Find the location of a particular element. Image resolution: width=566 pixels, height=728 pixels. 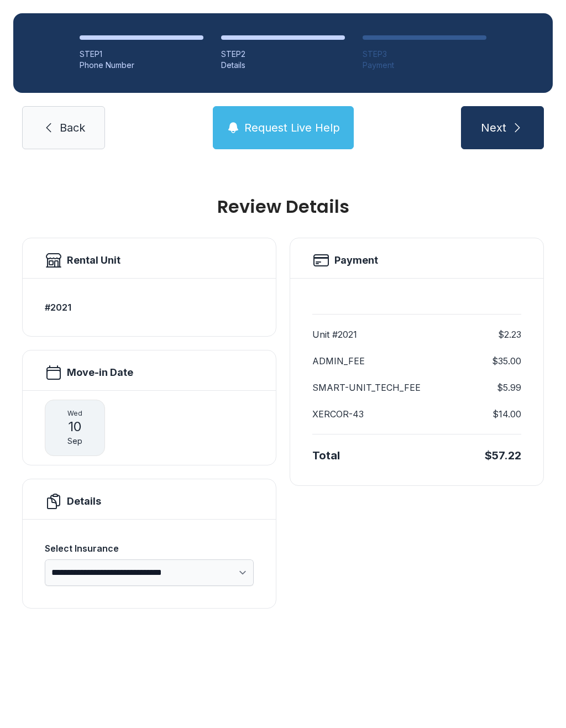

span: Wed is located at coordinates (75, 414).